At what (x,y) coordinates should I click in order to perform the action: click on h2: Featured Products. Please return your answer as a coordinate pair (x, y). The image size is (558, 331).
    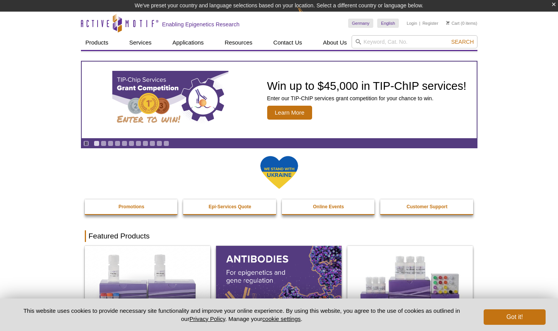
    Looking at the image, I should click on (279, 236).